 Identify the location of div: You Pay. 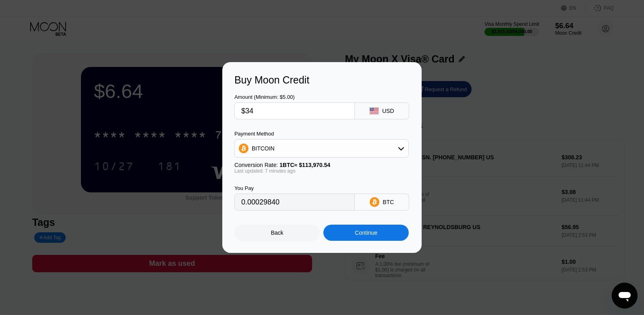
(294, 188).